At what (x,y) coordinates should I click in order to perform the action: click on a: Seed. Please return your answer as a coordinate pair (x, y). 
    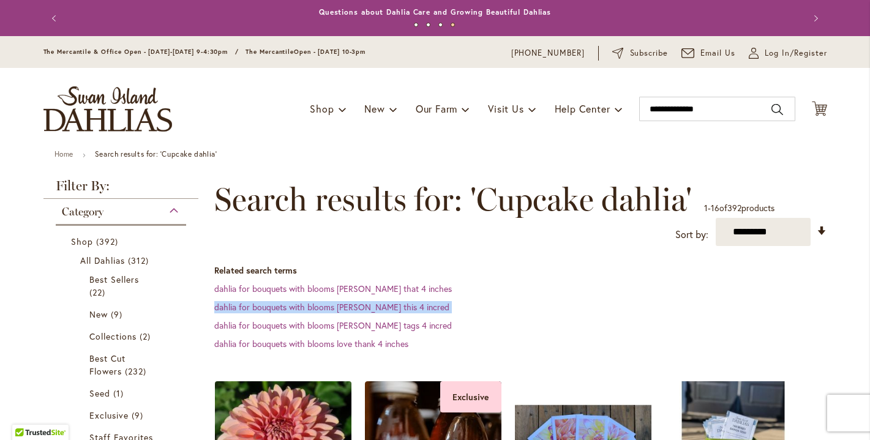
    Looking at the image, I should click on (122, 393).